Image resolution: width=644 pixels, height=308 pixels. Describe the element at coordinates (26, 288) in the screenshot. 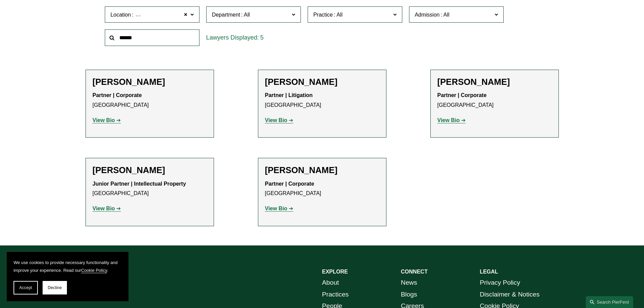

I see `button: Accept` at that location.